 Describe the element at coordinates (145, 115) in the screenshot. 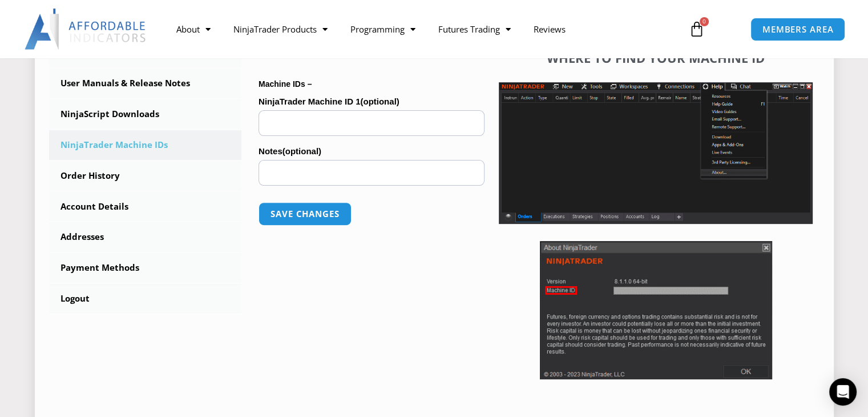

I see `a: NinjaScript Downloads` at that location.